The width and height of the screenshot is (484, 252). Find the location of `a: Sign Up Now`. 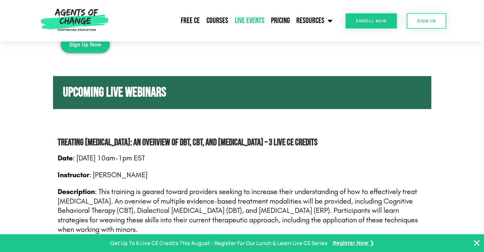

a: Sign Up Now is located at coordinates (85, 44).